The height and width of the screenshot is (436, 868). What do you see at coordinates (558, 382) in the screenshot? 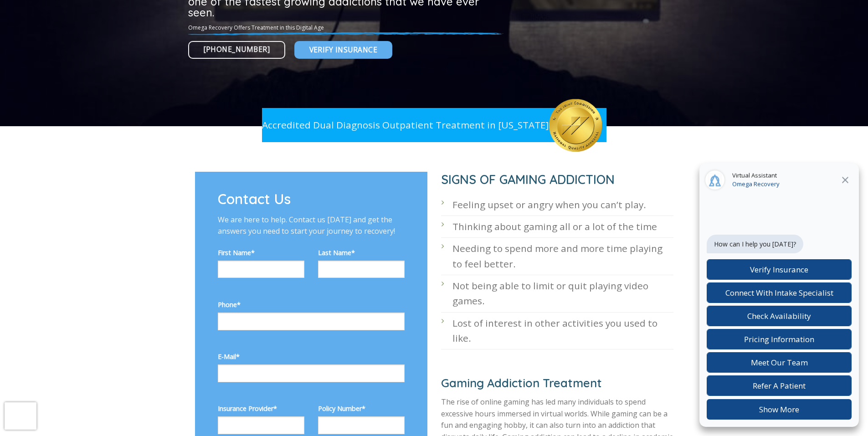
I see `h2: Gaming Addiction Treatment` at bounding box center [558, 382].